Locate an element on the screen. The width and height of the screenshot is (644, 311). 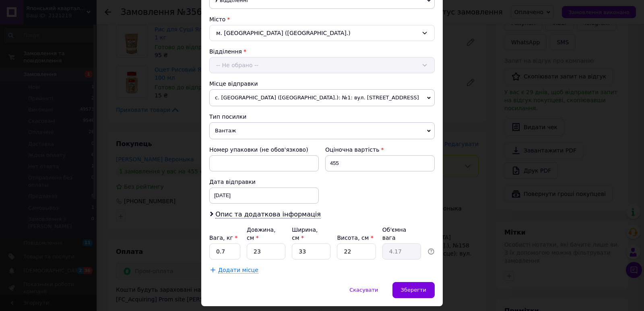
span: Зберегти is located at coordinates (414, 289).